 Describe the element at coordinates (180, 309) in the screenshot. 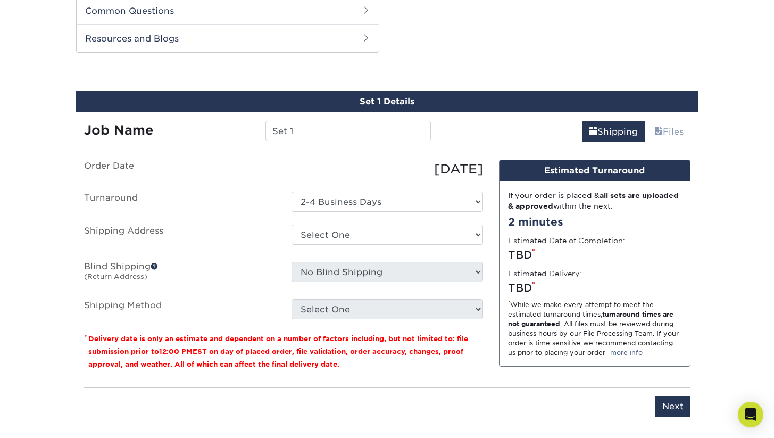

I see `label: Shipping Method` at that location.